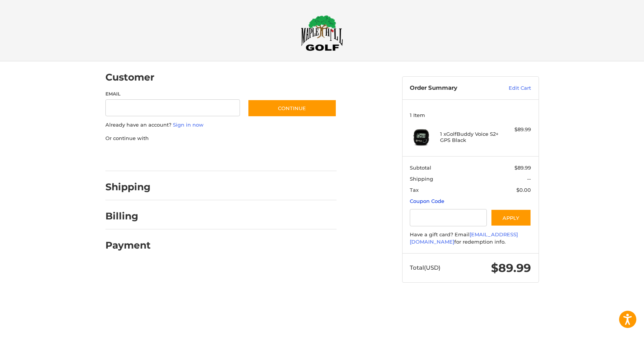 The width and height of the screenshot is (644, 351). What do you see at coordinates (292, 108) in the screenshot?
I see `button: Continue` at bounding box center [292, 108].